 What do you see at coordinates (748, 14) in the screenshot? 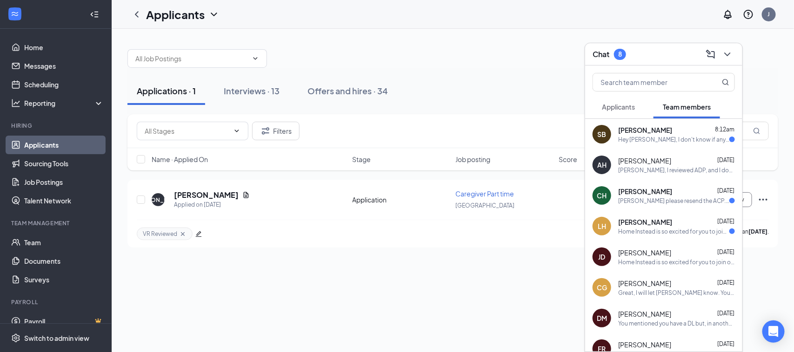
I see `svg: QuestionInfo` at bounding box center [748, 14].